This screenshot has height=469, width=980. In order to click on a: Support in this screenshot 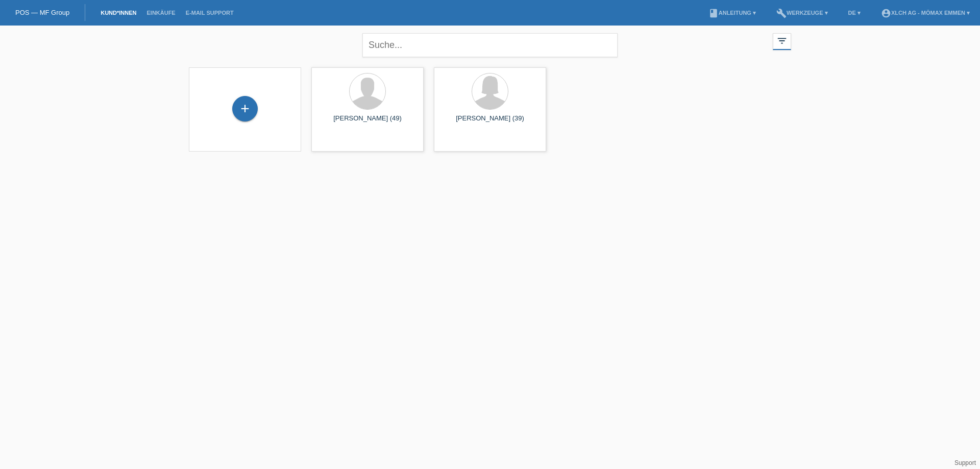, I will do `click(965, 463)`.